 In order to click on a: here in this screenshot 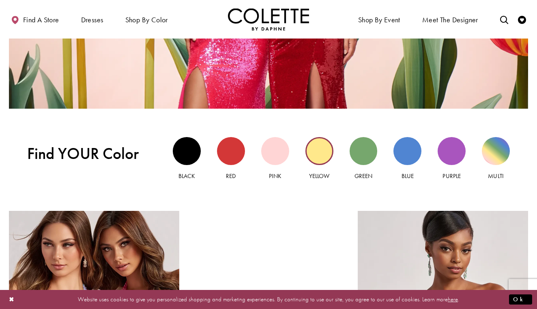, I will do `click(453, 299)`.